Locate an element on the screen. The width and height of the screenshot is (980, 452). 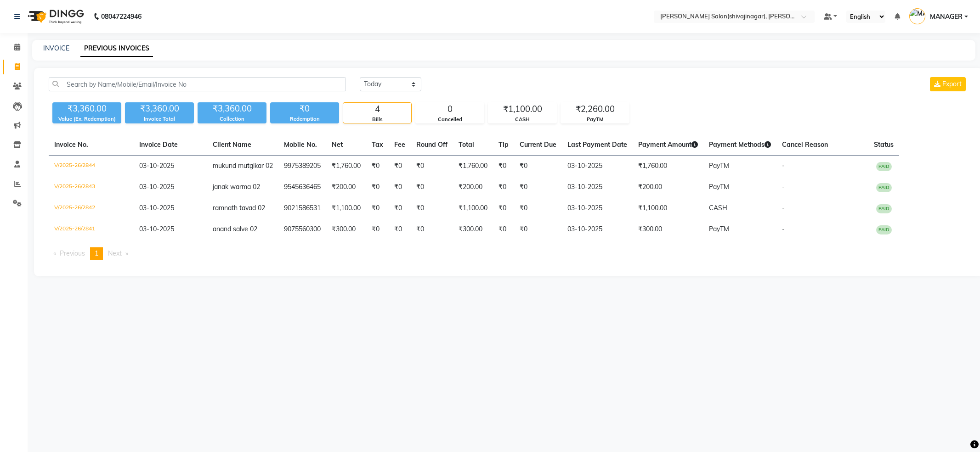
span: Invoice Date is located at coordinates (158, 145).